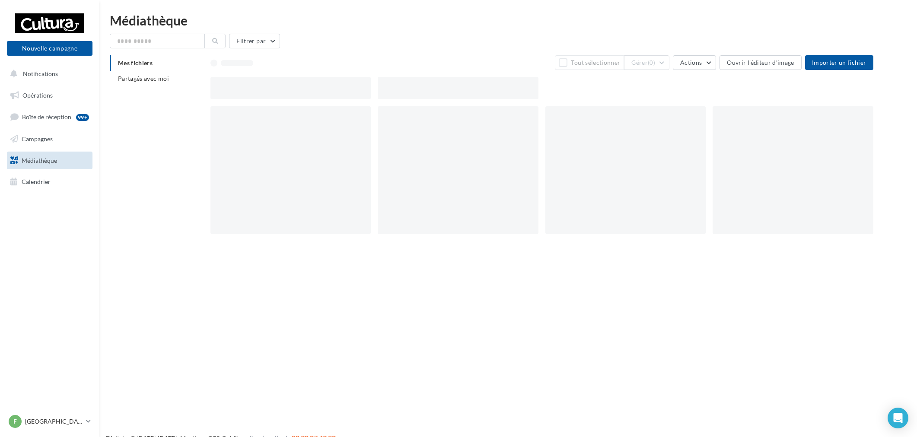 The image size is (917, 437). Describe the element at coordinates (48, 74) in the screenshot. I see `button: Notifications` at that location.